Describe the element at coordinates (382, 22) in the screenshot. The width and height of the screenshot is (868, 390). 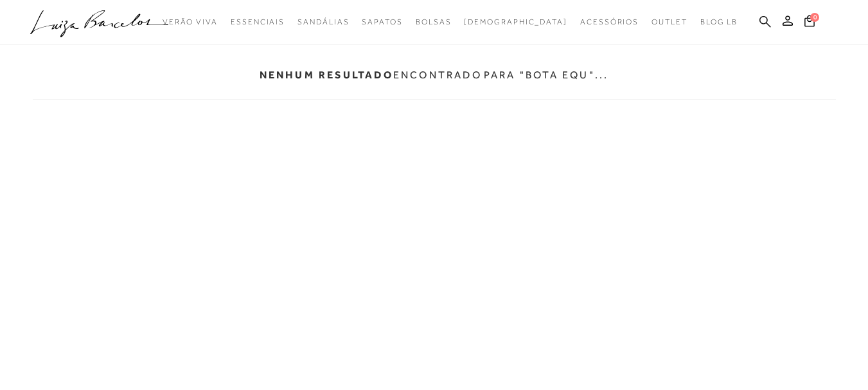
I see `span: Sapatos` at that location.